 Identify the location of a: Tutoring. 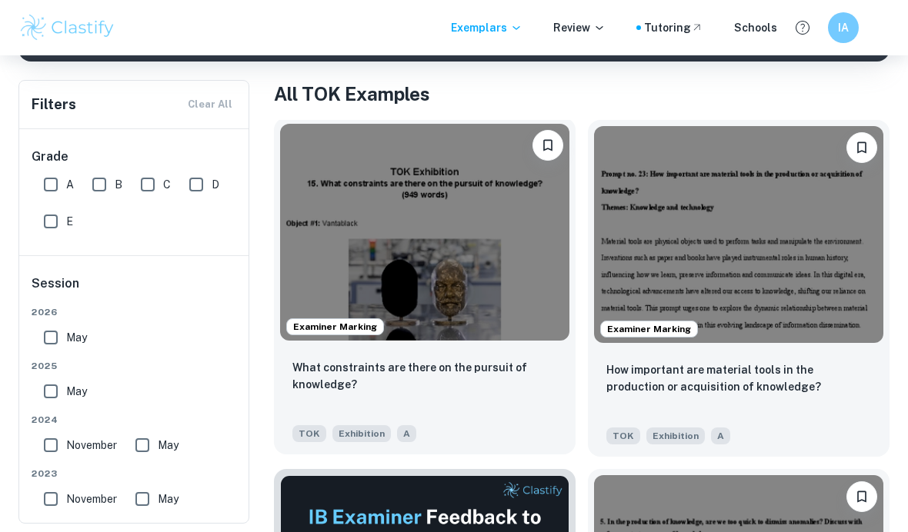
(673, 28).